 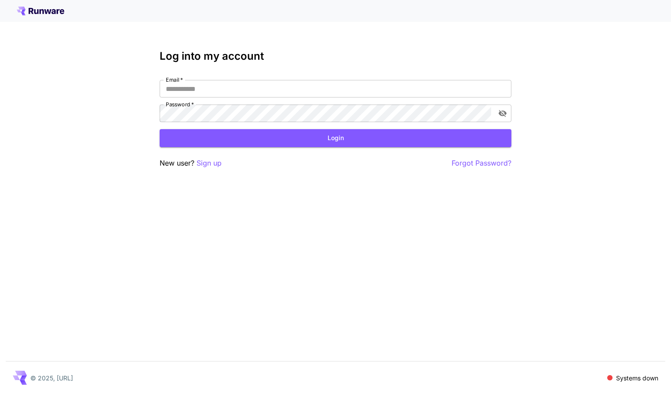 I want to click on p: Forgot Password?, so click(x=481, y=163).